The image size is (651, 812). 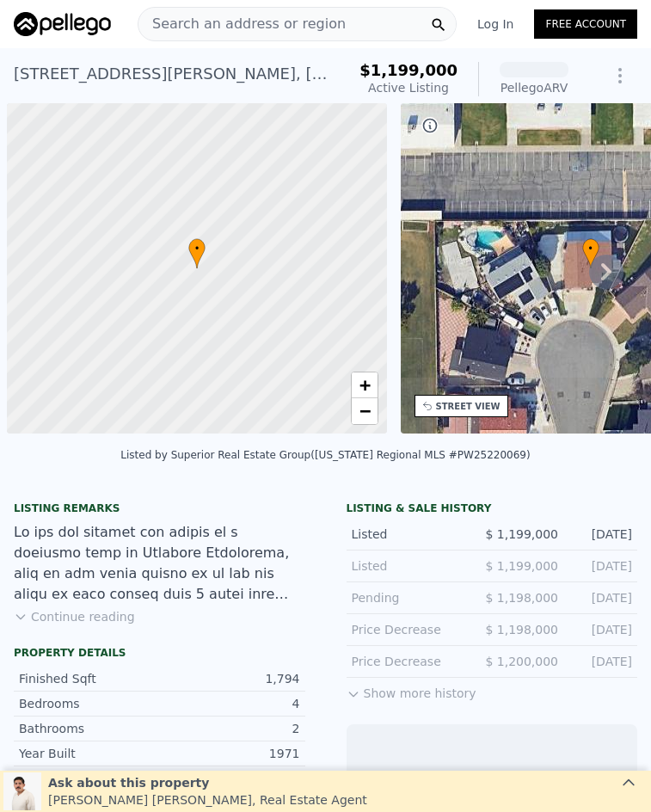 I want to click on a: Zoom out, so click(x=365, y=411).